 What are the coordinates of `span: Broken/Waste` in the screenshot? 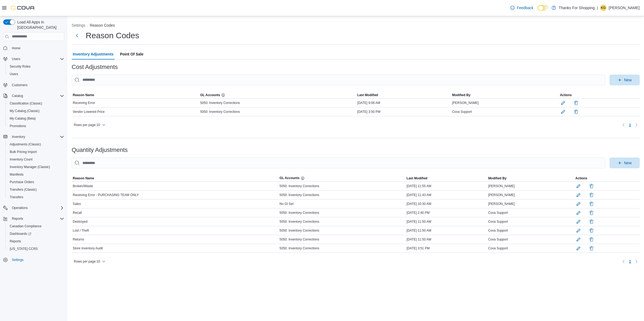 It's located at (82, 186).